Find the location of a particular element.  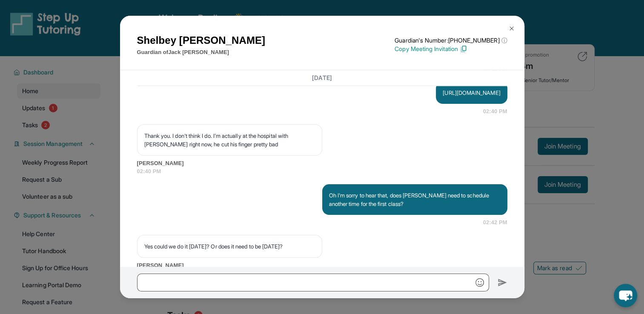

img: Copy Icon is located at coordinates (464, 49).